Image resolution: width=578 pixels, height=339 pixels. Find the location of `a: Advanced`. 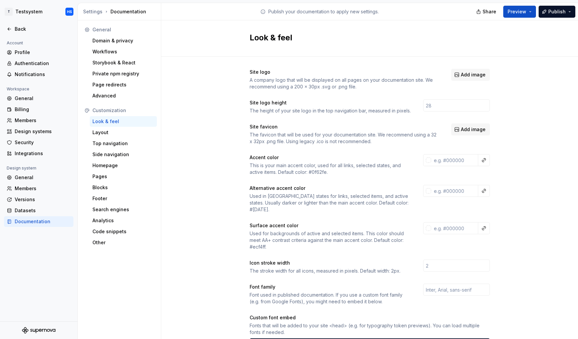

a: Advanced is located at coordinates (123, 96).